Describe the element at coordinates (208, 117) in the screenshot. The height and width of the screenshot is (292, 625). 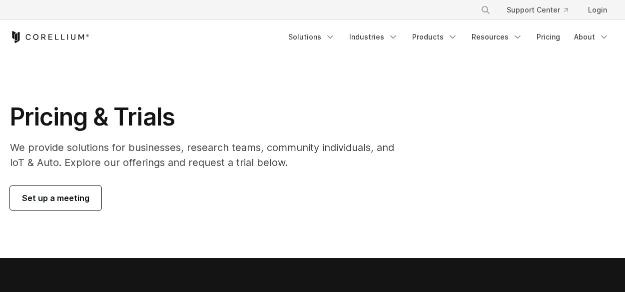
I see `h1: Pricing & Trials` at that location.